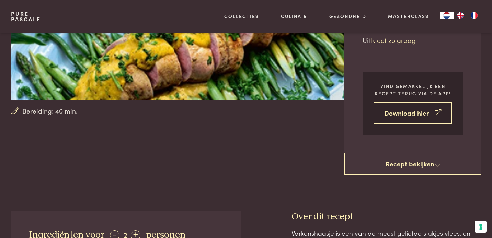 The width and height of the screenshot is (492, 238). What do you see at coordinates (413, 90) in the screenshot?
I see `p: Vind gemakkelijk een recept terug via de app!` at bounding box center [413, 90].